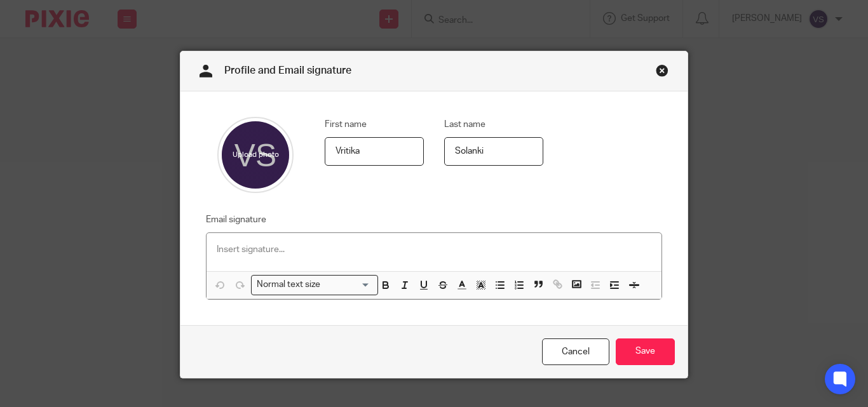 Image resolution: width=868 pixels, height=407 pixels. Describe the element at coordinates (348, 284) in the screenshot. I see `input: Search for option` at that location.